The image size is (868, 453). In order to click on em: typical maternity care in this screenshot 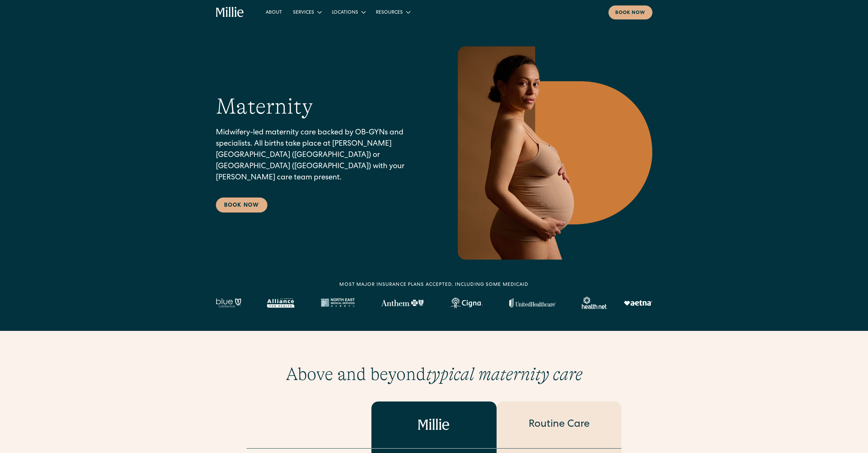, I will do `click(504, 374)`.